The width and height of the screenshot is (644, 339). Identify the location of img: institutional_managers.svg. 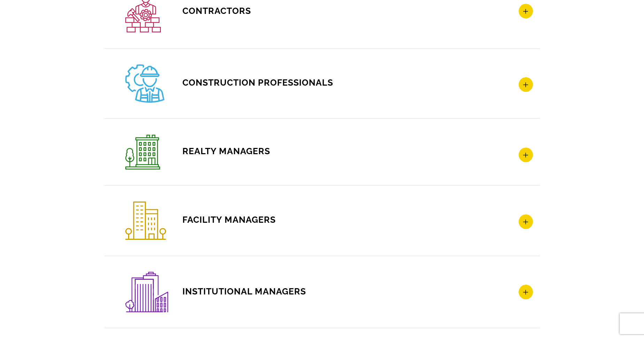
(146, 292).